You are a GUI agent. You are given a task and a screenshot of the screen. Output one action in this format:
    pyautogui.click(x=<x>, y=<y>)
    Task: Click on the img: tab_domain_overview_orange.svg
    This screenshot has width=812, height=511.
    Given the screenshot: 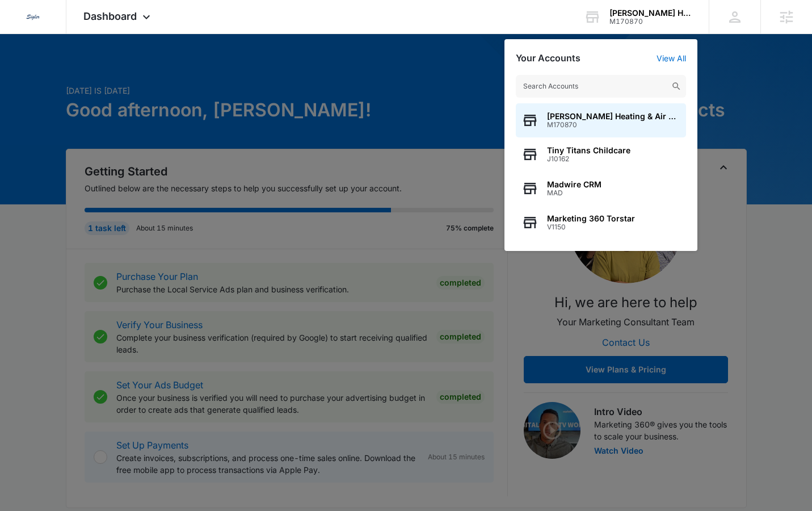 What is the action you would take?
    pyautogui.click(x=35, y=71)
    